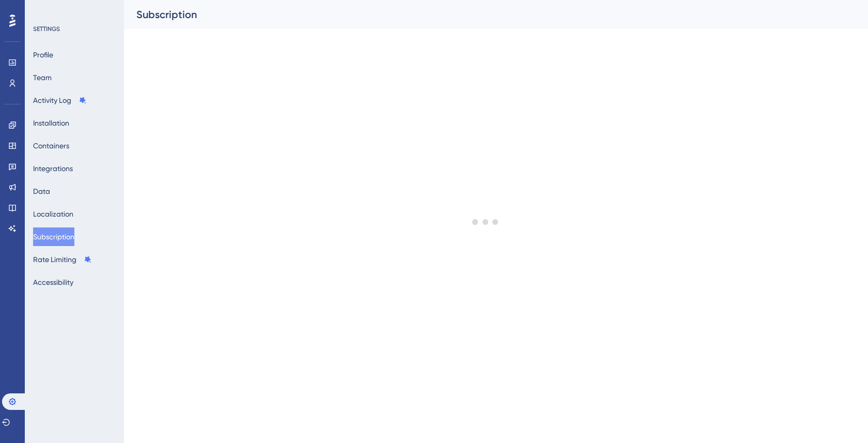 This screenshot has height=443, width=868. Describe the element at coordinates (53, 214) in the screenshot. I see `button: Localization` at that location.